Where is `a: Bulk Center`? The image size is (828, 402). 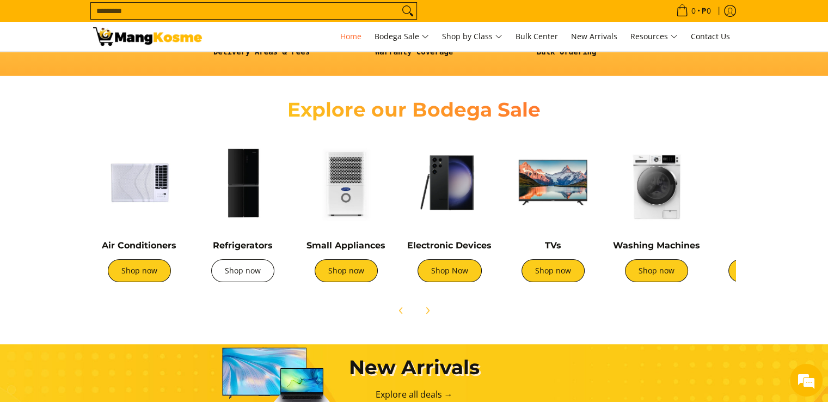
a: Bulk Center is located at coordinates (536, 36).